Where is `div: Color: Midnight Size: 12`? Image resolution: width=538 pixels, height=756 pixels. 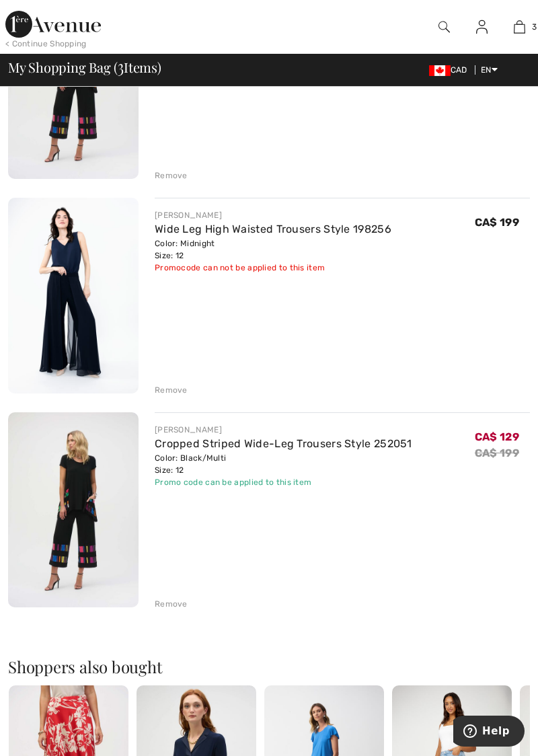 div: Color: Midnight Size: 12 is located at coordinates (273, 250).